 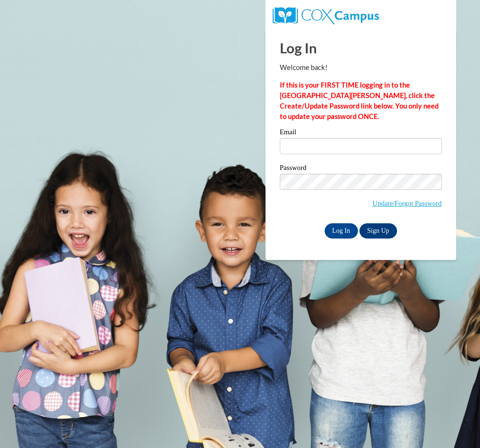 What do you see at coordinates (361, 67) in the screenshot?
I see `p: Welcome back!` at bounding box center [361, 67].